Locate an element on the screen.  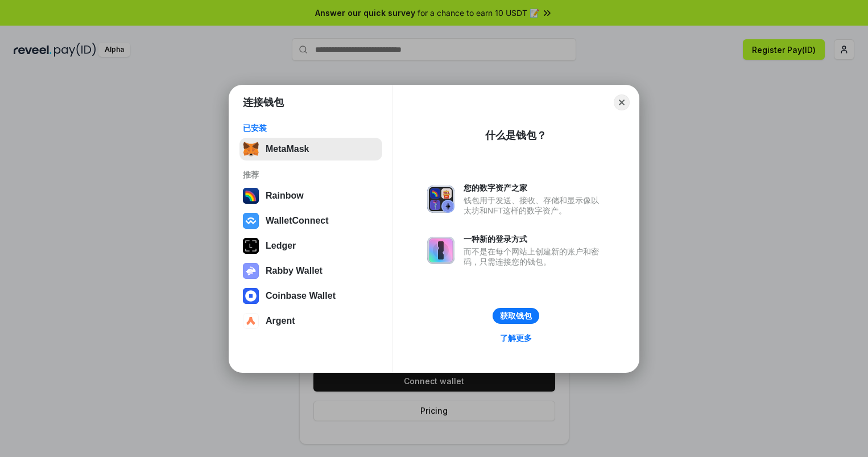
button: MetaMask is located at coordinates (311, 149).